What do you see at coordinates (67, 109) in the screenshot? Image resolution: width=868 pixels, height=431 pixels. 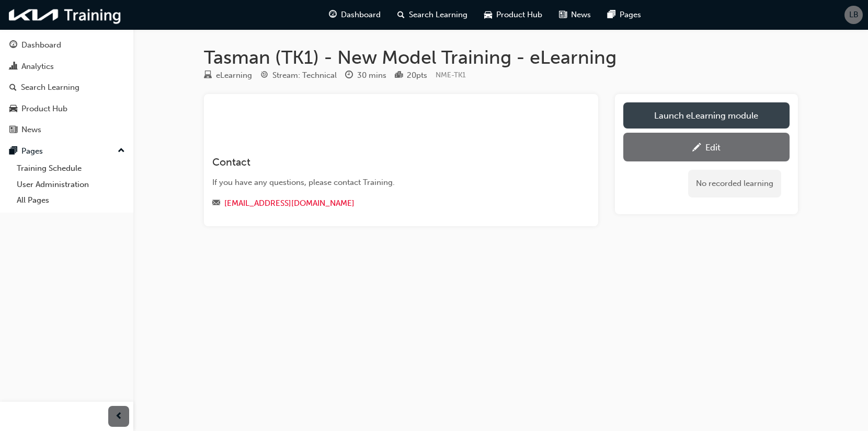 I see `a: Product Hub` at bounding box center [67, 109].